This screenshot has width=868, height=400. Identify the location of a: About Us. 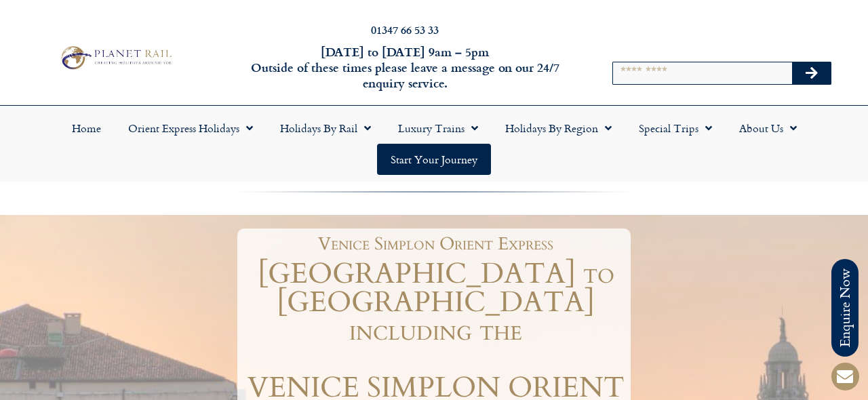
(768, 128).